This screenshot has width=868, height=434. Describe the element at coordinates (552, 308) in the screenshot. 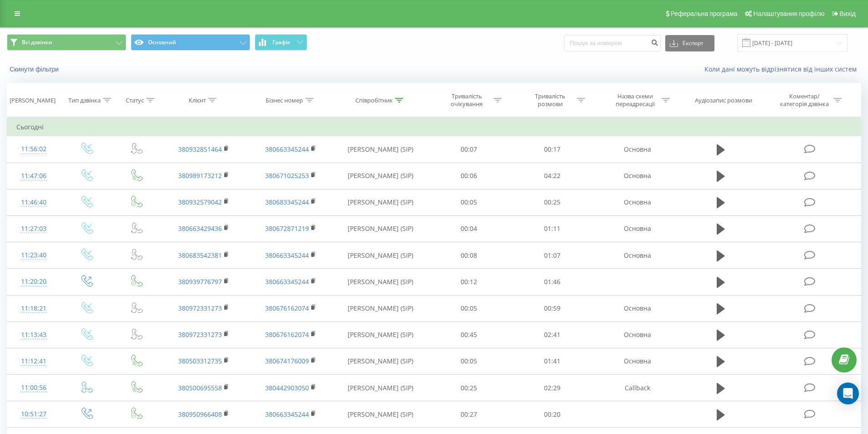

I see `td: 00:59` at that location.